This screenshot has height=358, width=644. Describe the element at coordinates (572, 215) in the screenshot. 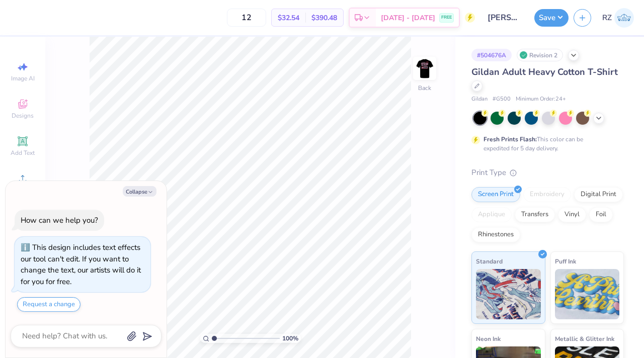

I see `div: Vinyl` at that location.